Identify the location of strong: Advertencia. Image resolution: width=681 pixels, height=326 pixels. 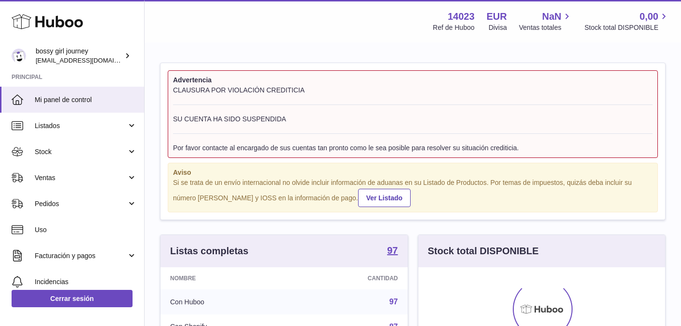
(412, 80).